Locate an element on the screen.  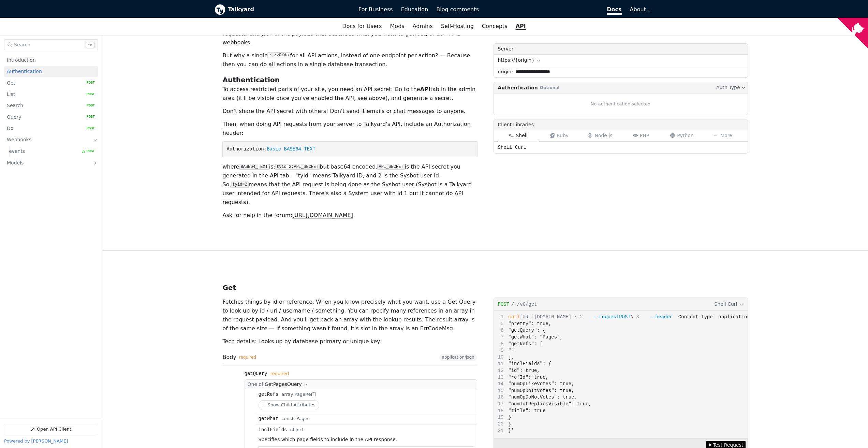
div: const: is located at coordinates (289, 419).